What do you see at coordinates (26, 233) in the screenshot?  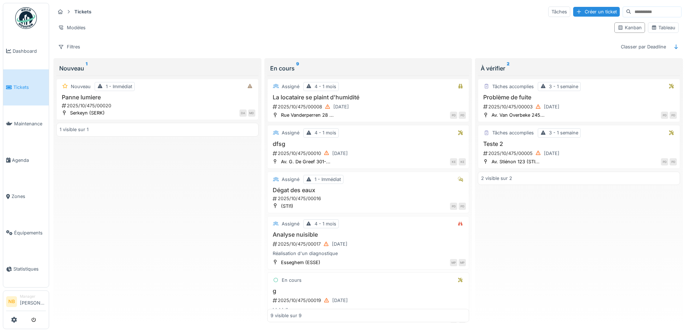 I see `a: Équipements` at bounding box center [26, 233].